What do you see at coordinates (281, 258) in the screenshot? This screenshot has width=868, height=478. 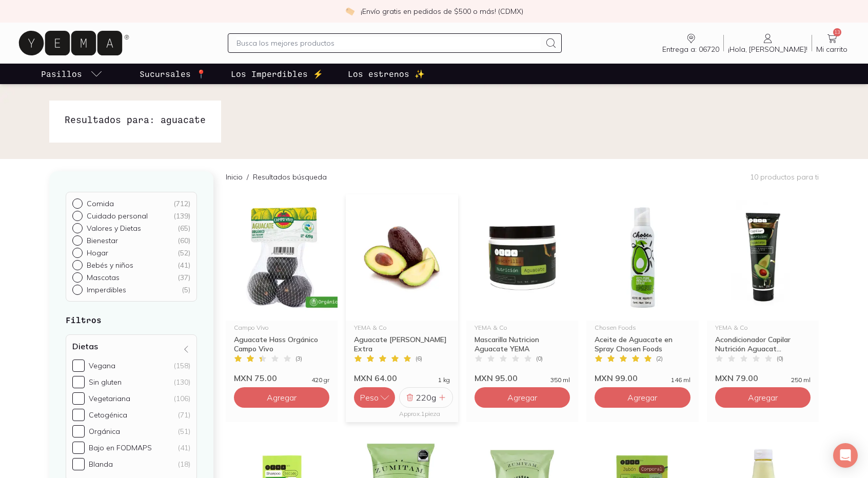 I see `img: Aguacate orgánico Campo Vivo. Es cultivado en Uruapan, Michoacán. Es libre de pesticidas y OGM.` at bounding box center [281, 258].